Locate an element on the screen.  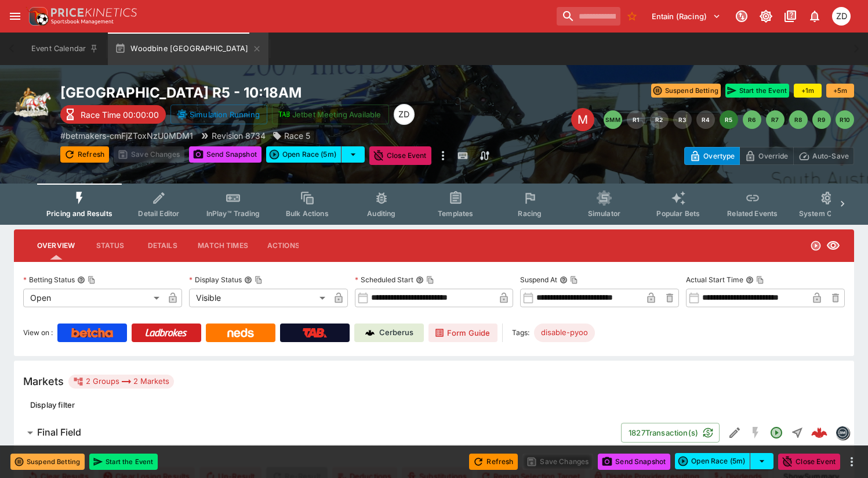
p: Revision 8734 is located at coordinates (238, 135).